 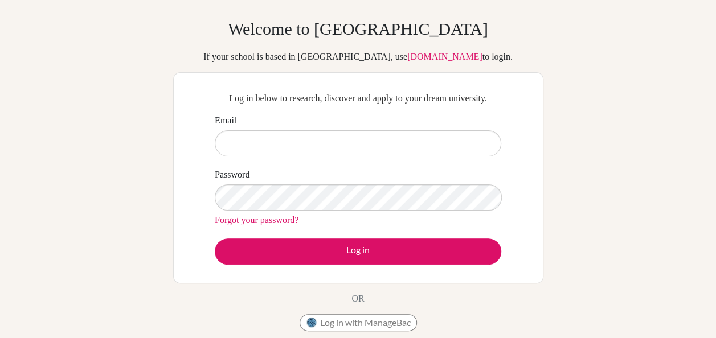 I want to click on a: Forgot your password?, so click(x=256, y=220).